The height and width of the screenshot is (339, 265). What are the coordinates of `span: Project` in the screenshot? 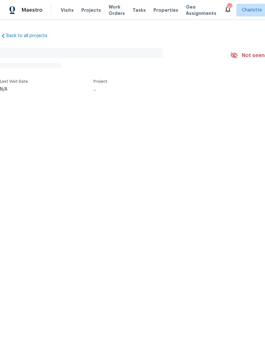 It's located at (100, 82).